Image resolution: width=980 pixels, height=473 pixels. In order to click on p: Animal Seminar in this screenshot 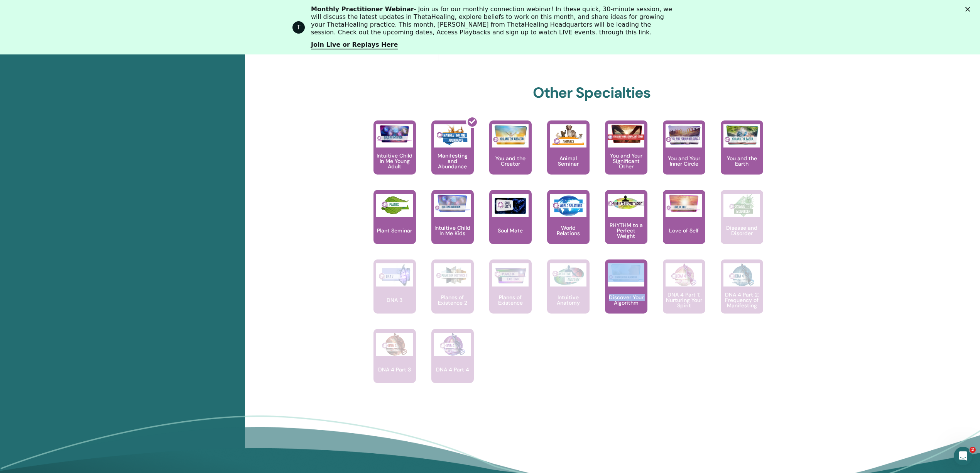, I will do `click(568, 161)`.